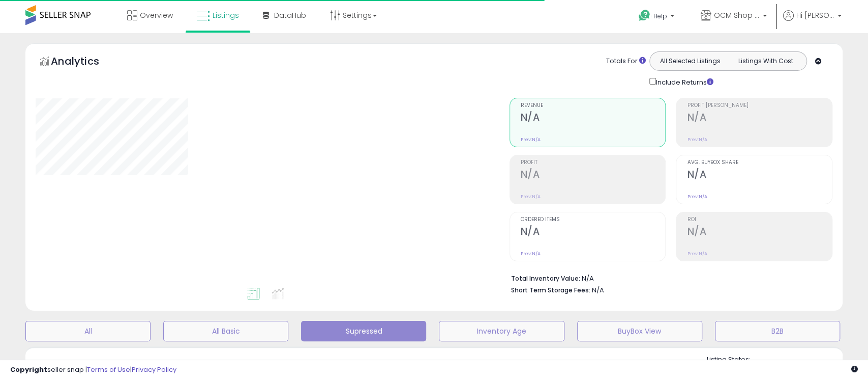 The height and width of the screenshot is (380, 868). Describe the element at coordinates (93, 369) in the screenshot. I see `div: seller snap | |` at that location.